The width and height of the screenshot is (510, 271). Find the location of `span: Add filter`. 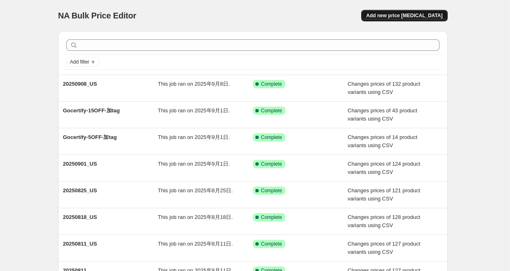

span: Add filter is located at coordinates (80, 62).